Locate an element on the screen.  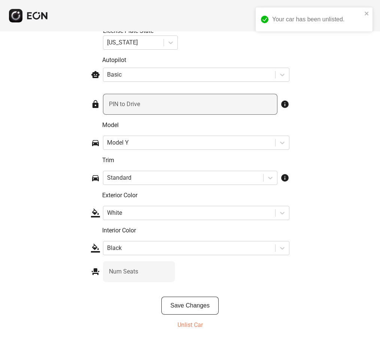
label: Num Seats is located at coordinates (123, 272).